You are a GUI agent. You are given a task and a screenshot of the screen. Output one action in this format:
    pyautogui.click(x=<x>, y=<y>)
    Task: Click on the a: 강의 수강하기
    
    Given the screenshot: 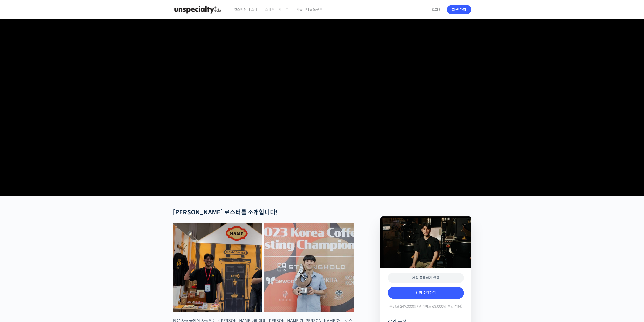 What is the action you would take?
    pyautogui.click(x=426, y=293)
    